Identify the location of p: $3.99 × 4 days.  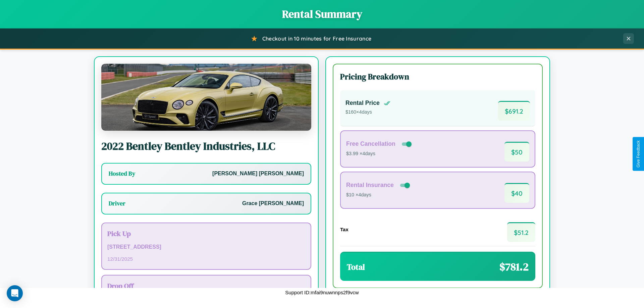
(379, 154).